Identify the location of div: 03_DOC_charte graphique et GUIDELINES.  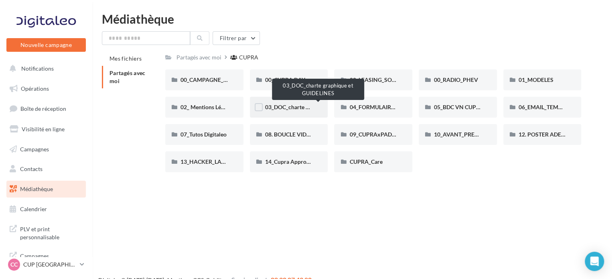
(318, 89).